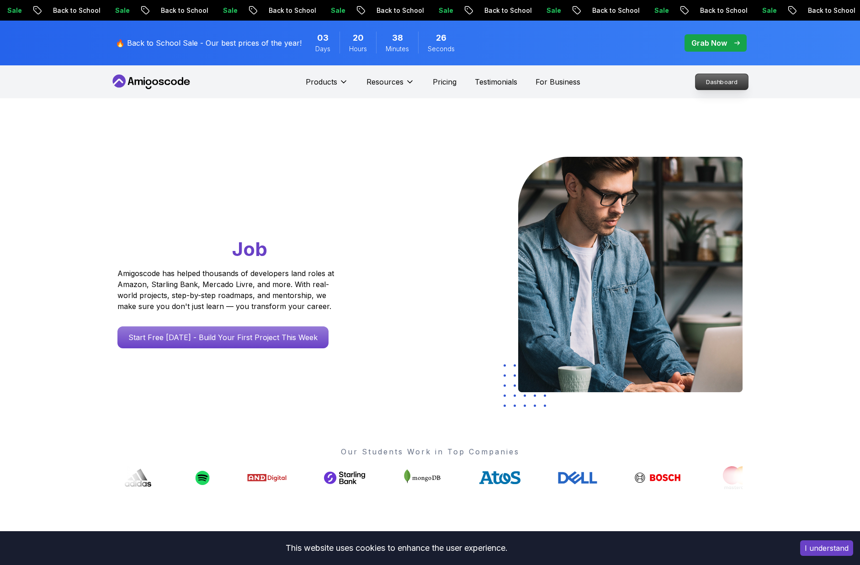  Describe the element at coordinates (558, 82) in the screenshot. I see `a: For Business` at that location.